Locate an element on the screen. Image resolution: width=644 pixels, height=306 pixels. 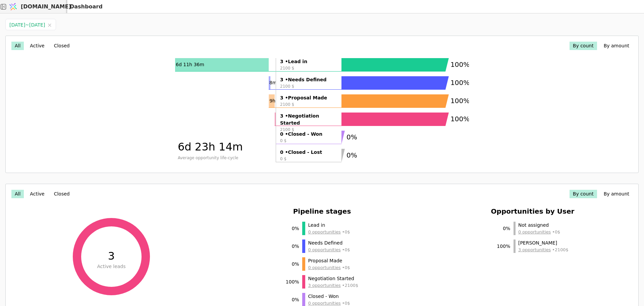
h3: Opportunities by User is located at coordinates (533, 211).